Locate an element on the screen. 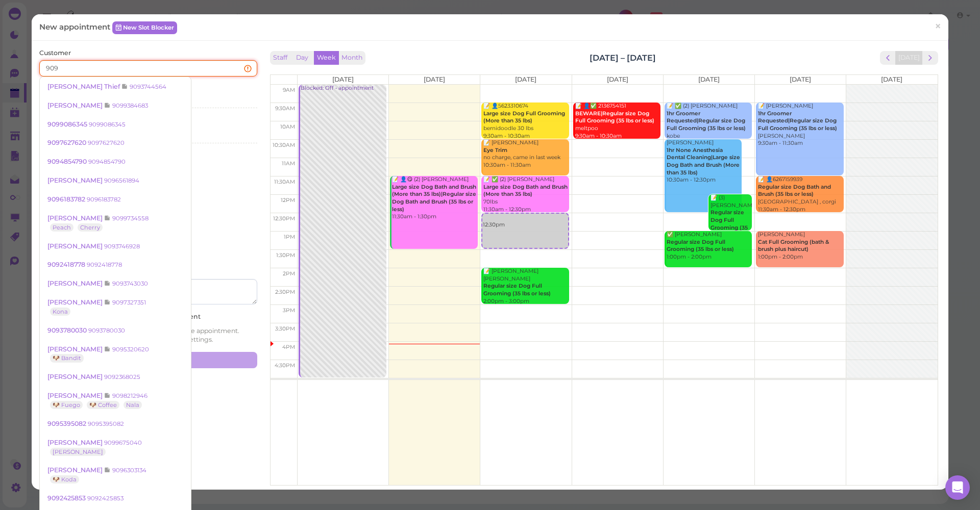 This screenshot has height=510, width=980. span: 11am is located at coordinates (289, 163).